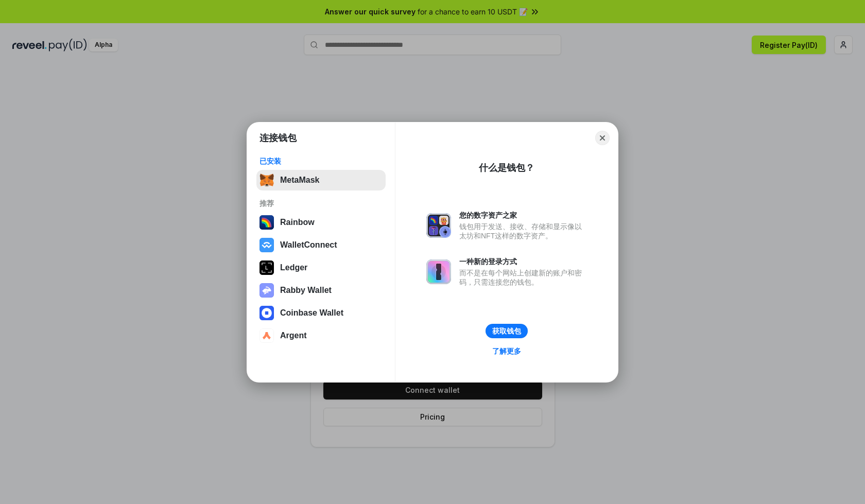 This screenshot has height=504, width=865. What do you see at coordinates (267, 222) in the screenshot?
I see `img: svg+xml,%3Csvg%20width%3D%22120%22%20height%3D%22120%22%20viewBox%3D%220%200%20120%20120%22%20fil...` at bounding box center [267, 222].